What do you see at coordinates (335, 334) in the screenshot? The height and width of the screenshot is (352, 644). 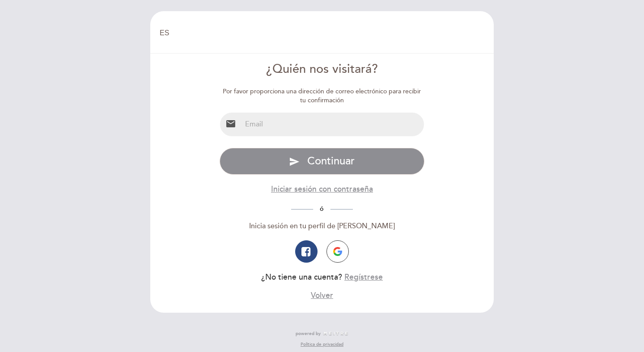 I see `img: MEITRE` at bounding box center [335, 334].